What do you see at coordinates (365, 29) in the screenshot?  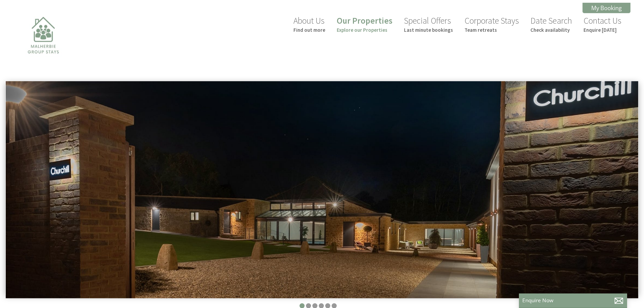 I see `small: Explore our Properties` at bounding box center [365, 29].